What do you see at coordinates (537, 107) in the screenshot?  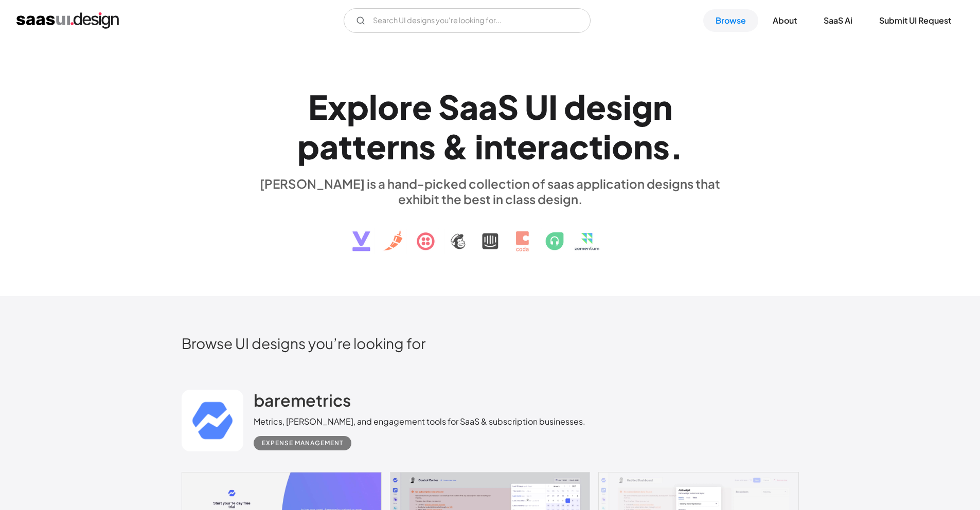 I see `div: U` at bounding box center [537, 107].